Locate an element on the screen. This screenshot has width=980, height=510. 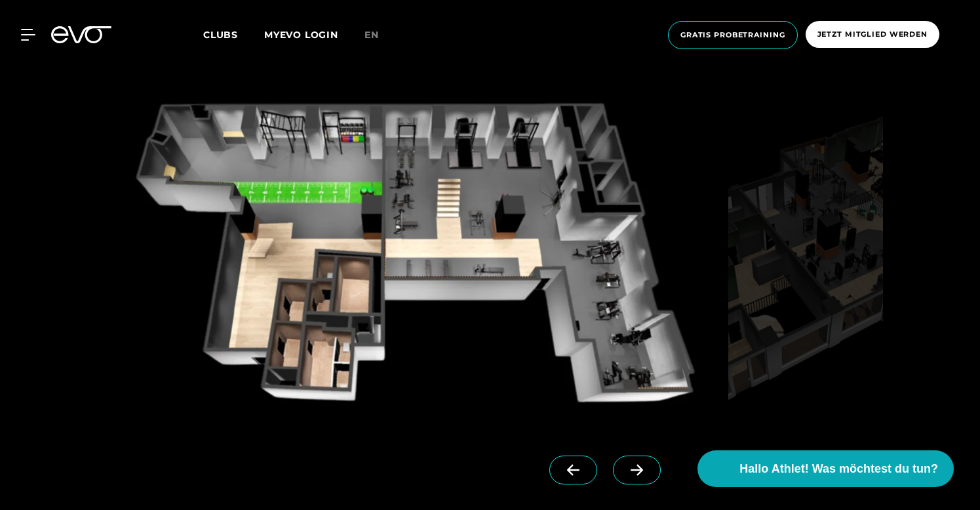
a: Clubs is located at coordinates (234, 34).